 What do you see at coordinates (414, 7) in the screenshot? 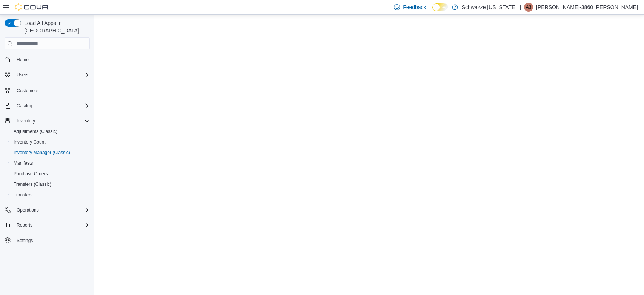
I see `span: Feedback` at bounding box center [414, 7].